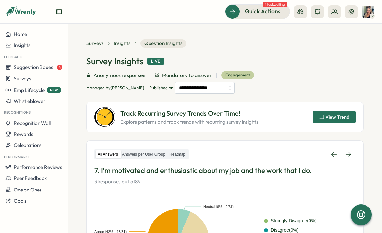 Image resolution: width=382 pixels, height=233 pixels. Describe the element at coordinates (115, 61) in the screenshot. I see `h1: Survey Insights` at that location.